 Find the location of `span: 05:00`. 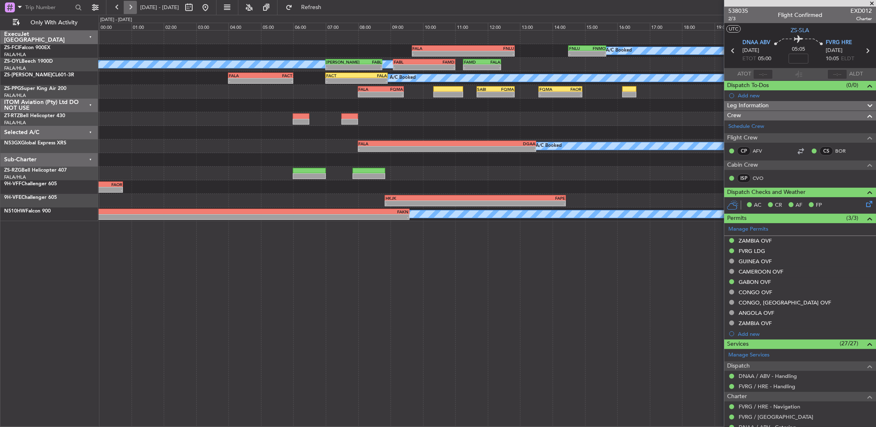

span: 05:00 is located at coordinates (764, 59).